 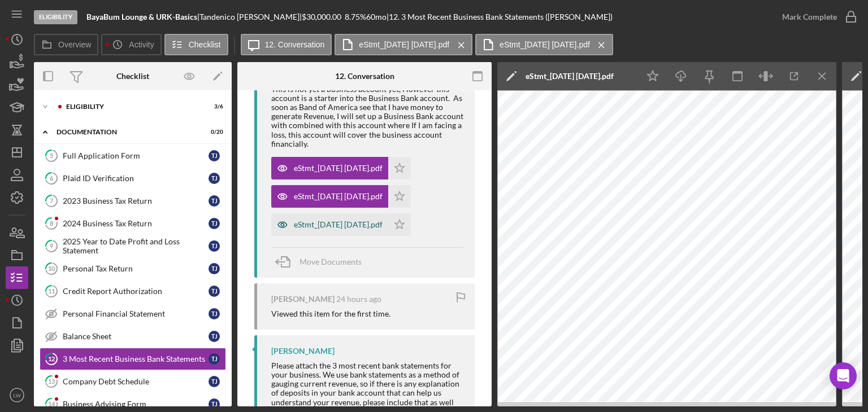 I want to click on div: 3 / 6, so click(x=213, y=107).